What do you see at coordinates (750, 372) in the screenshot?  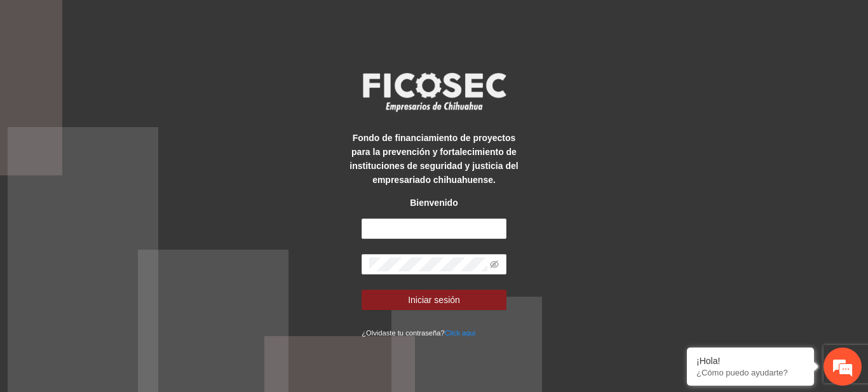 I see `p: ¿Cómo puedo ayudarte?` at bounding box center [750, 372].